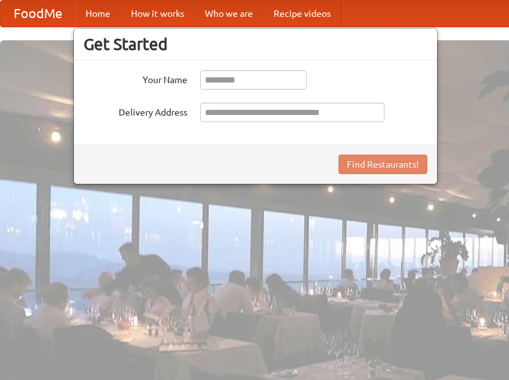 Image resolution: width=509 pixels, height=380 pixels. What do you see at coordinates (256, 44) in the screenshot?
I see `h3: Get Started` at bounding box center [256, 44].